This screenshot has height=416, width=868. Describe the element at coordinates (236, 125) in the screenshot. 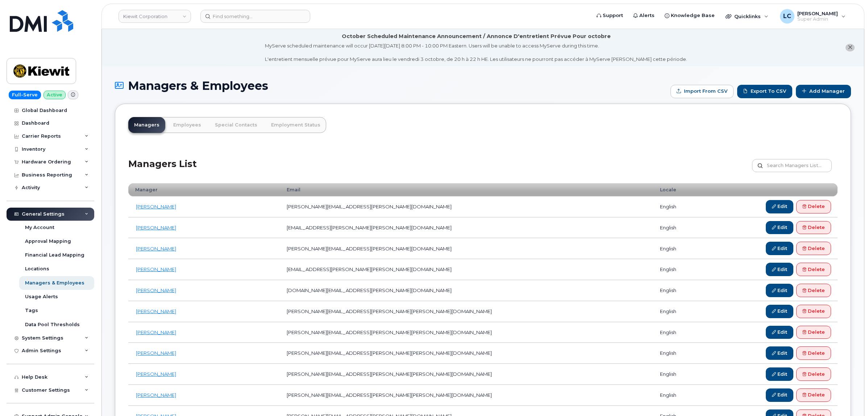

I see `a: Special Contacts` at that location.